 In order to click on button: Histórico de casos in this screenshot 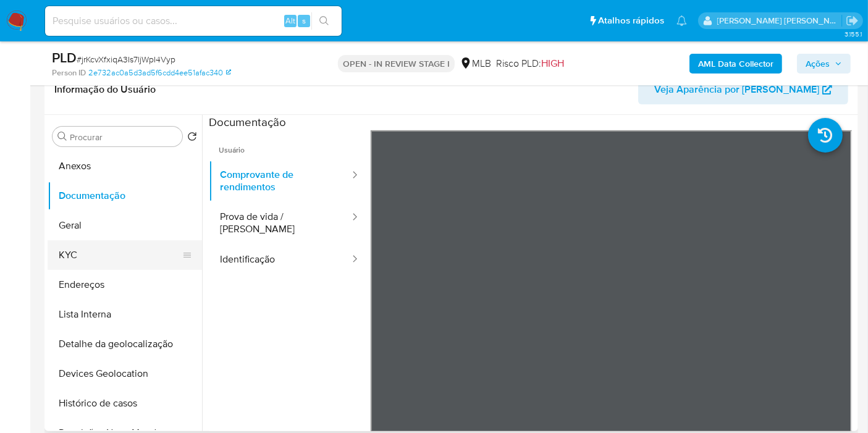, I will do `click(125, 404)`.